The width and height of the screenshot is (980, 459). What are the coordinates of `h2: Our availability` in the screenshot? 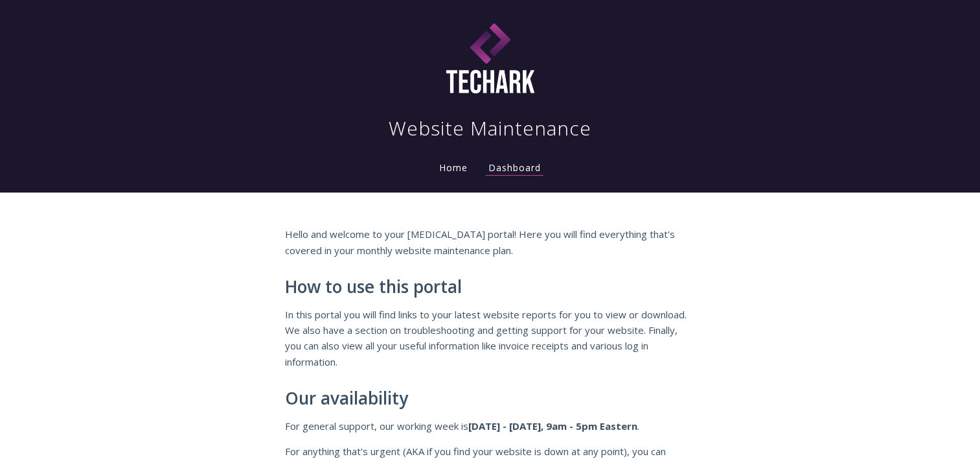 It's located at (490, 399).